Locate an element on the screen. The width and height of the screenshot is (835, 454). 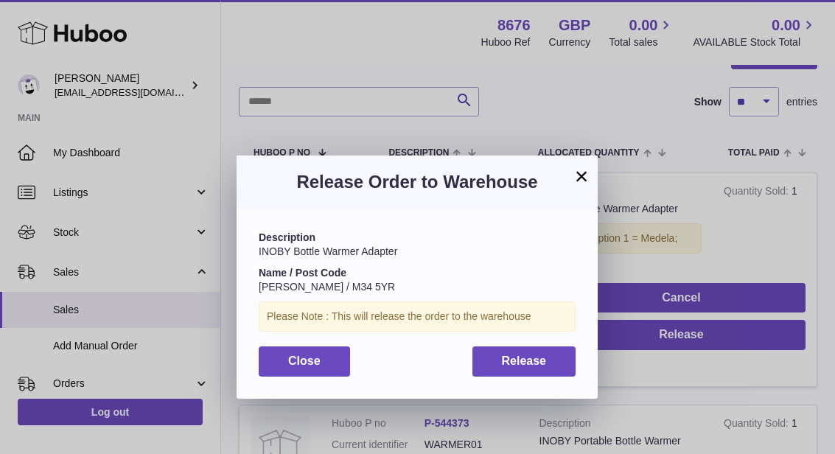
strong: Description is located at coordinates (287, 237).